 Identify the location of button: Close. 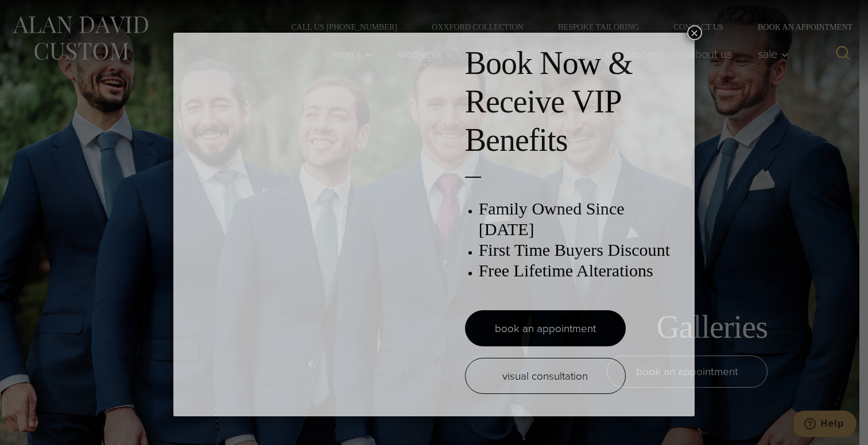
(695, 33).